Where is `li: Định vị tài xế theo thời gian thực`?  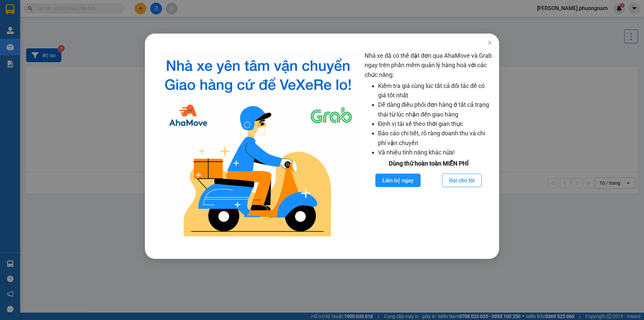
li: Định vị tài xế theo thời gian thực is located at coordinates (435, 124).